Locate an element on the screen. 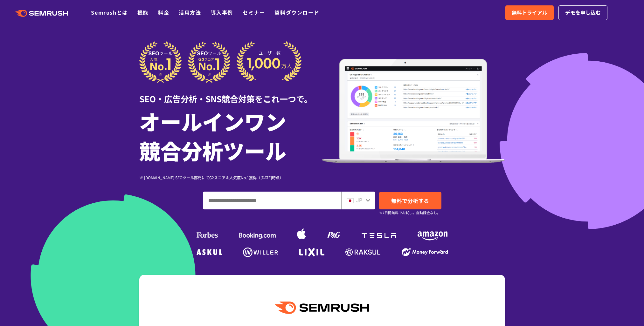 The image size is (644, 326). a: 無料トライアル is located at coordinates (530, 12).